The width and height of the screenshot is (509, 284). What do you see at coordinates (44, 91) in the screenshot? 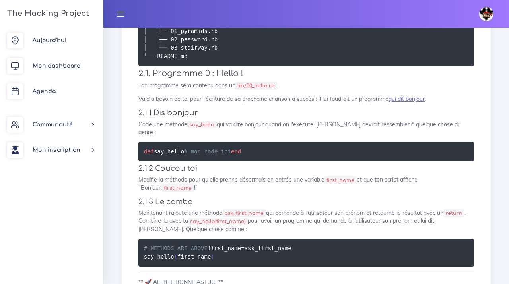
I see `span: Agenda` at bounding box center [44, 91].